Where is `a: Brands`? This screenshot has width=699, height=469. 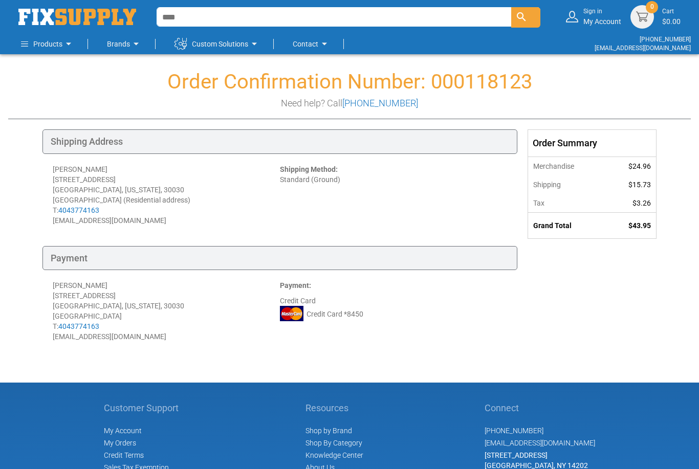 a: Brands is located at coordinates (124, 44).